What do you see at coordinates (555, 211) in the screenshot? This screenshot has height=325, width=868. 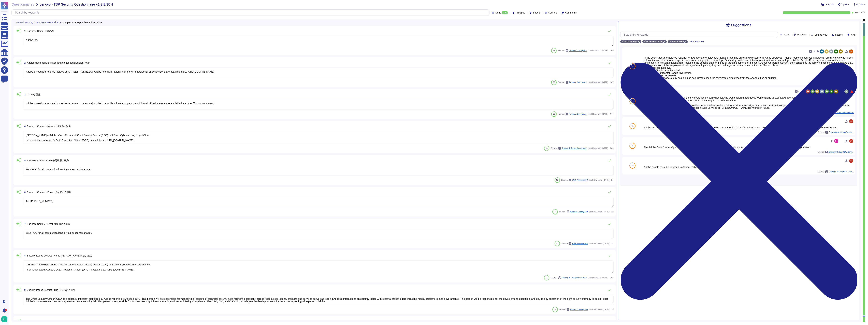 I see `span: 92` at bounding box center [555, 211].